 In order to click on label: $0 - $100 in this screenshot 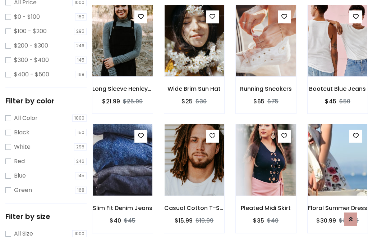, I will do `click(27, 17)`.